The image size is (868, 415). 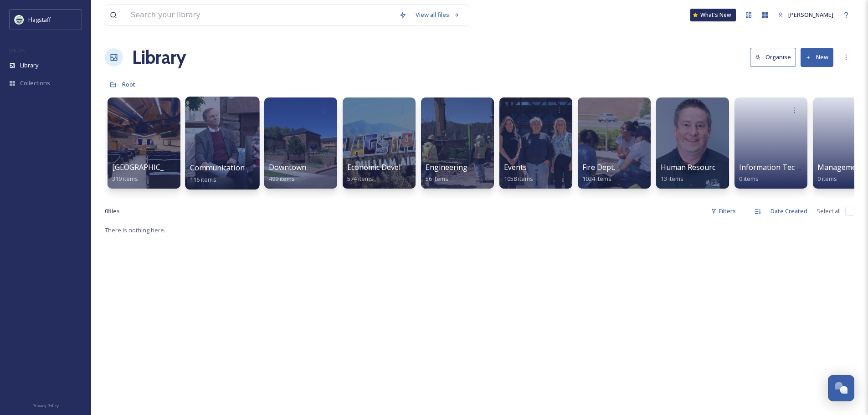 What do you see at coordinates (282, 179) in the screenshot?
I see `span: 499 items` at bounding box center [282, 179].